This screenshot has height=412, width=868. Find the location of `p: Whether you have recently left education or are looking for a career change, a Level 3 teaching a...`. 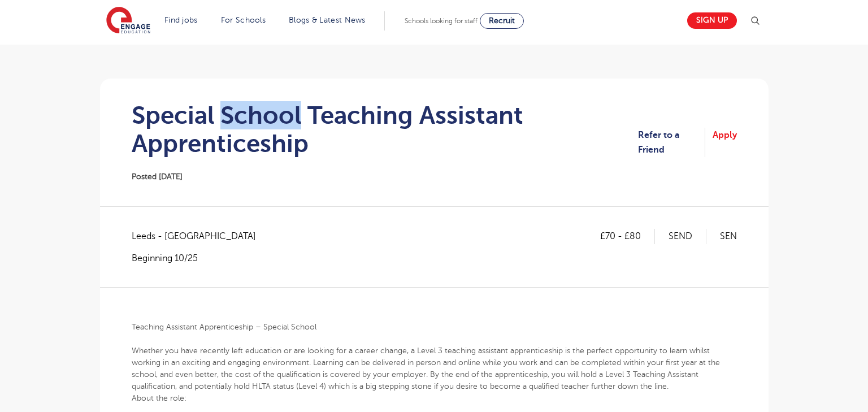

p: Whether you have recently left education or are looking for a career change, a Level 3 teaching a... is located at coordinates (434, 369).